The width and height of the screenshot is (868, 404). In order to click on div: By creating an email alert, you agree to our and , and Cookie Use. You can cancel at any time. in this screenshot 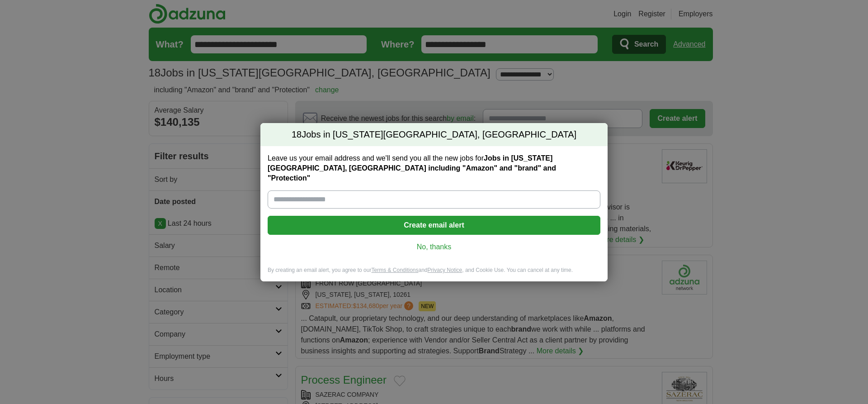, I will do `click(434, 273)`.